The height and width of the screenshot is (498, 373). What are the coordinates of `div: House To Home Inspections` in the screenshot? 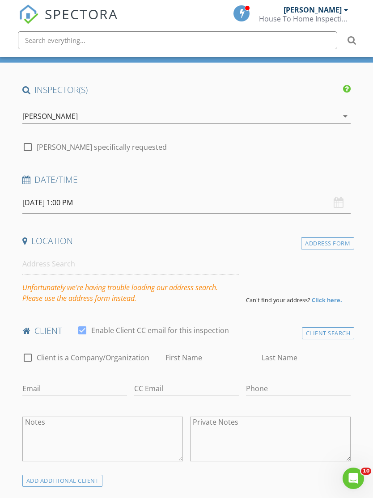 It's located at (304, 19).